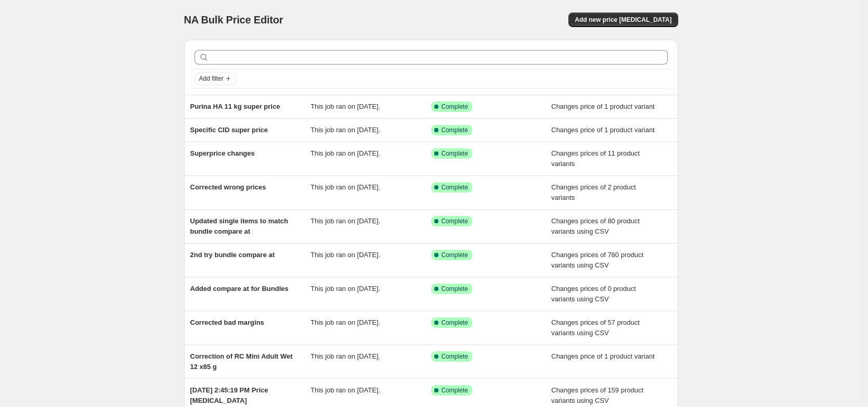 The image size is (868, 407). I want to click on span: Changes prices of 11 product variants, so click(596, 158).